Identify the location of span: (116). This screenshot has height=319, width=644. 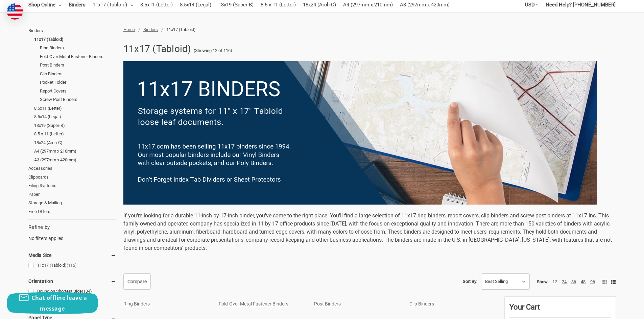
(72, 265).